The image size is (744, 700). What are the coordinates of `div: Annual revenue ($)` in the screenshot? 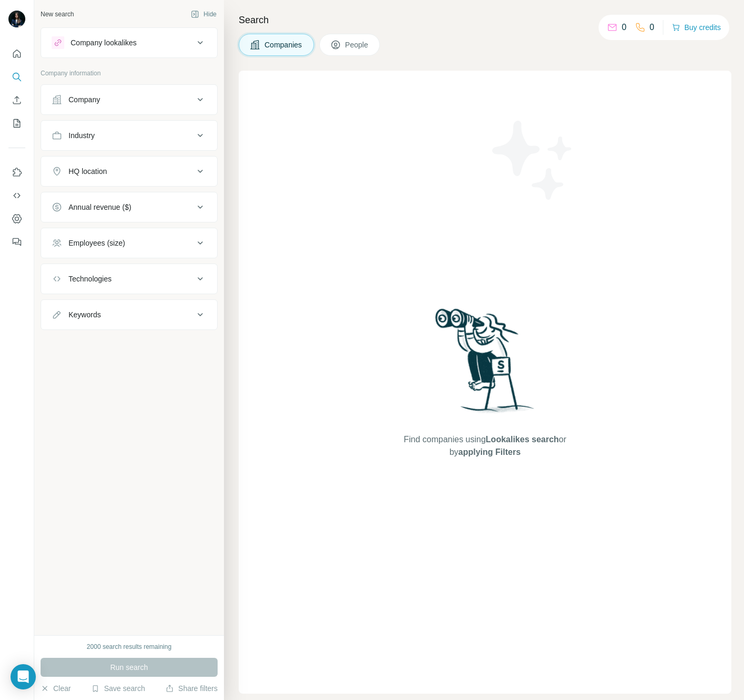 It's located at (99, 207).